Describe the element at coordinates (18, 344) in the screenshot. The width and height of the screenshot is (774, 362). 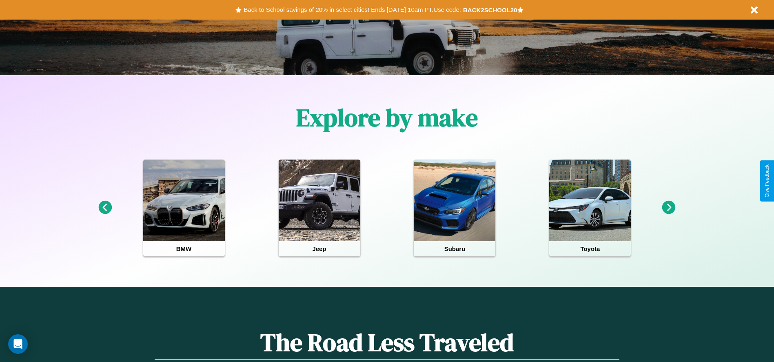
I see `div: Open Intercom Messenger` at that location.